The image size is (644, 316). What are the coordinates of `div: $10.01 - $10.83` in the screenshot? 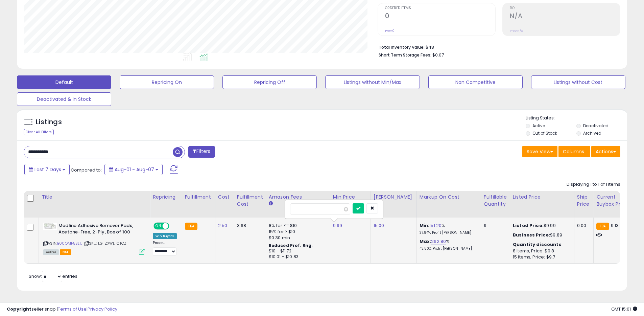 It's located at (297, 257).